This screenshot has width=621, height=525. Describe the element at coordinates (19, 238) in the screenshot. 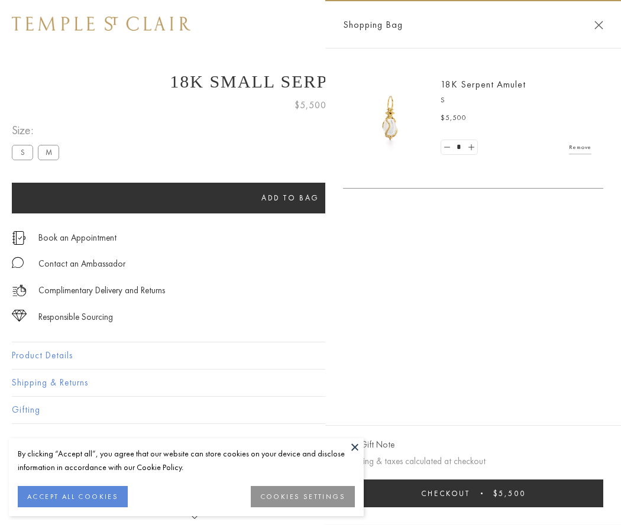

I see `img: icon_appointment.svg` at that location.